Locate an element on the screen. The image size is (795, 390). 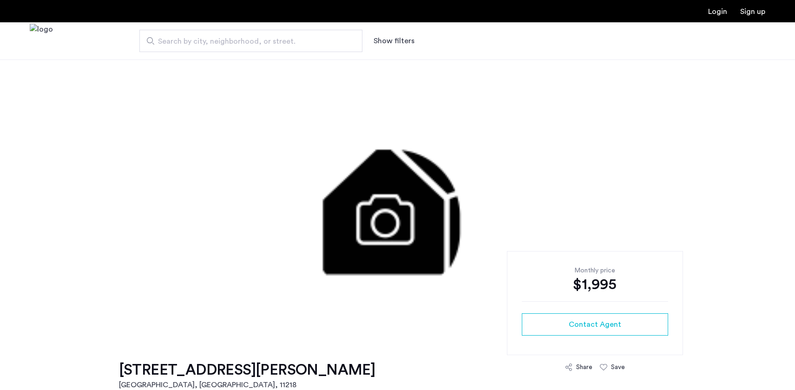
span: Search by city, neighborhood, or street. is located at coordinates (247, 41).